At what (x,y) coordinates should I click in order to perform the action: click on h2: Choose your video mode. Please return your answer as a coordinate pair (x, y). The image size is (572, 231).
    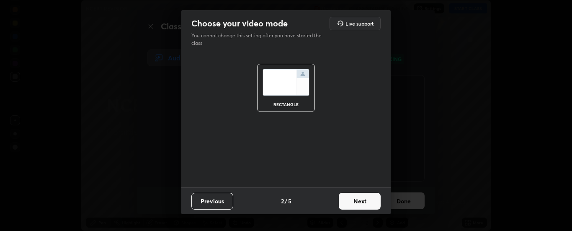
    Looking at the image, I should click on (239, 23).